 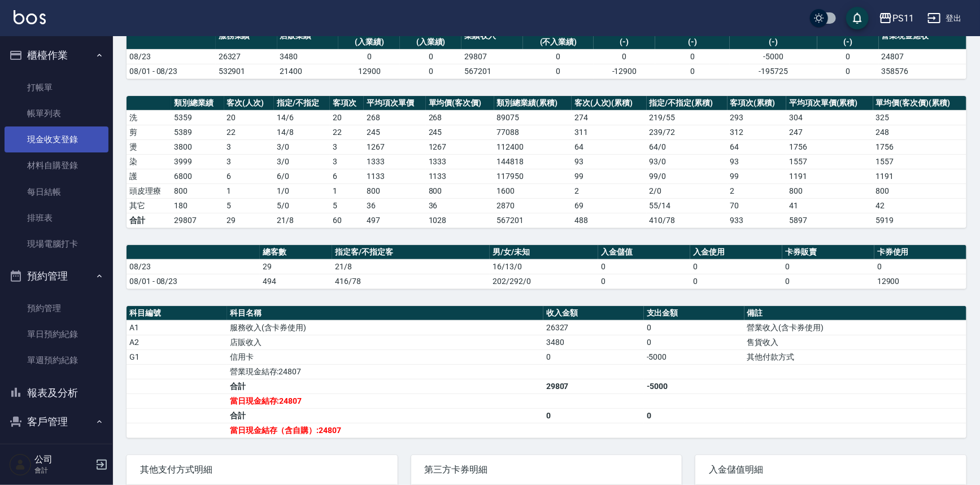 What do you see at coordinates (394, 118) in the screenshot?
I see `td: 268` at bounding box center [394, 118].